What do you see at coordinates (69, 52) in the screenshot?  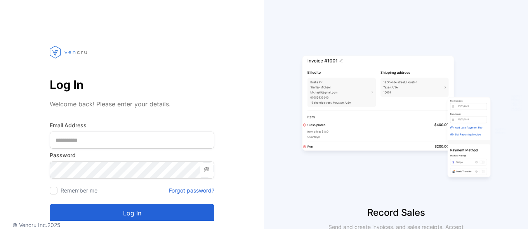 I see `img: vencru logo` at bounding box center [69, 52].